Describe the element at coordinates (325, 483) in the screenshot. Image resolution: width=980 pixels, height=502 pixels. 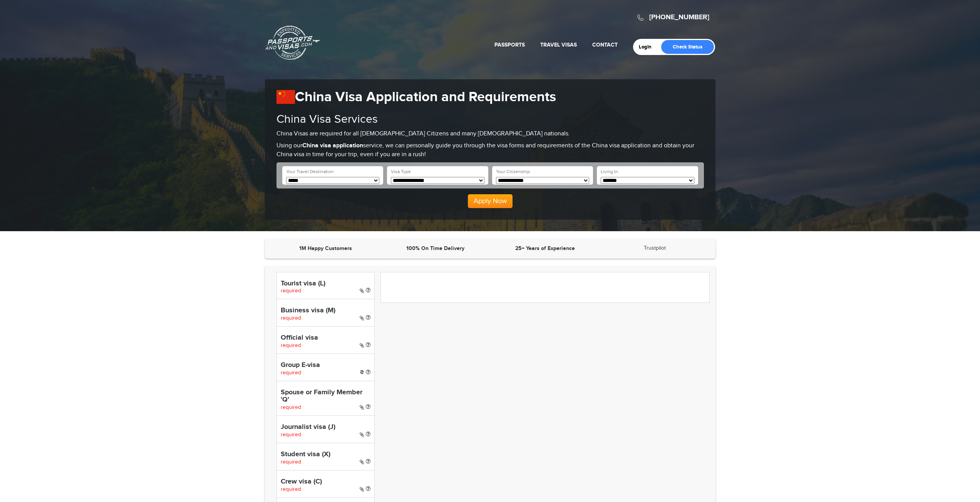
I see `h4: Crew visa (C)` at that location.